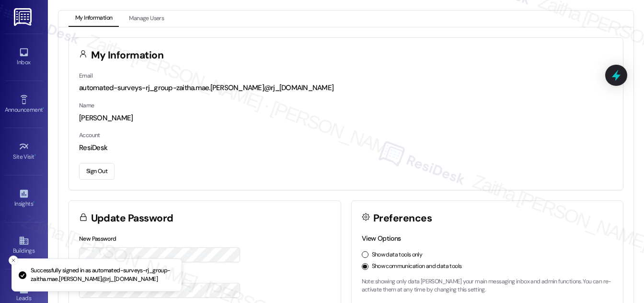  I want to click on h3: Update Password, so click(132, 218).